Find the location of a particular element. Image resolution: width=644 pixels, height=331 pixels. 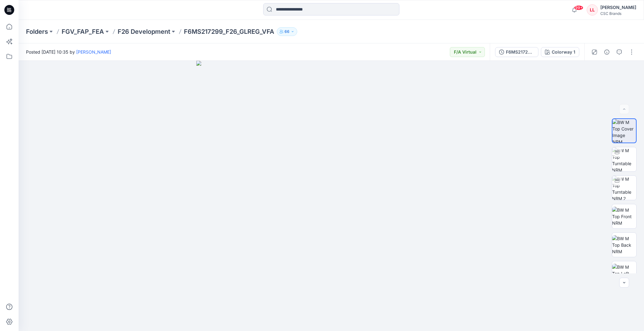

a: F26 Development is located at coordinates (144, 31).